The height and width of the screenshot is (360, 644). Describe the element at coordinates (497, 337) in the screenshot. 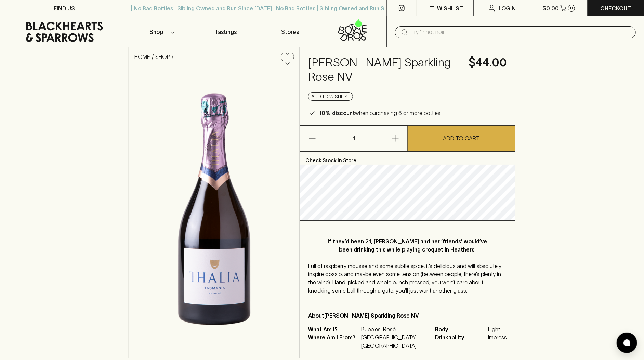

I see `span: Impress` at that location.